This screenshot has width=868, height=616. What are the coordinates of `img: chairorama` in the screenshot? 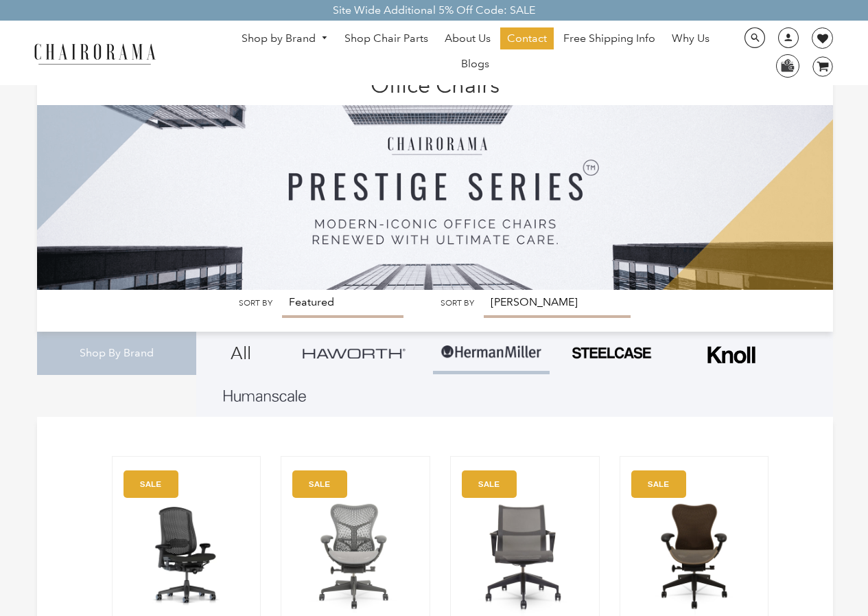 It's located at (95, 53).